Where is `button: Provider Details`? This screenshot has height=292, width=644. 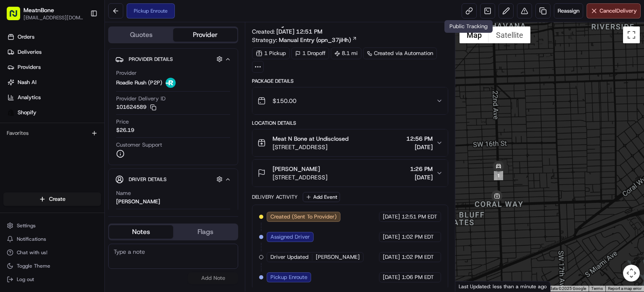 button: Provider Details is located at coordinates (173, 59).